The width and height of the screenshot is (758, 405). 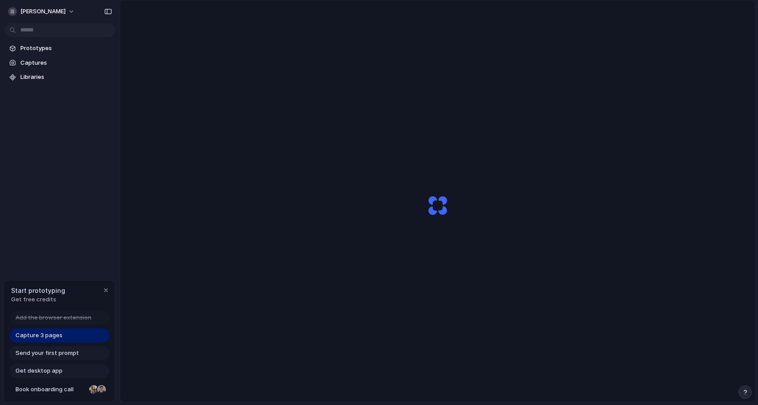 I want to click on span: Start prototyping, so click(x=38, y=290).